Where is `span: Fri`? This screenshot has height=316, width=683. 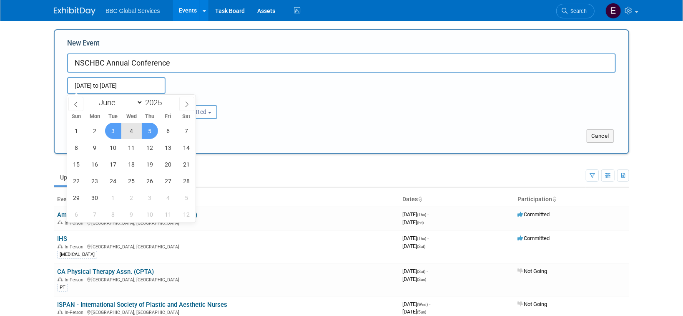 span: Fri is located at coordinates (168, 116).